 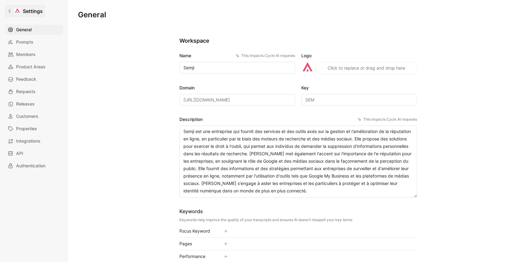 What do you see at coordinates (28, 141) in the screenshot?
I see `span: Integrations` at bounding box center [28, 141].